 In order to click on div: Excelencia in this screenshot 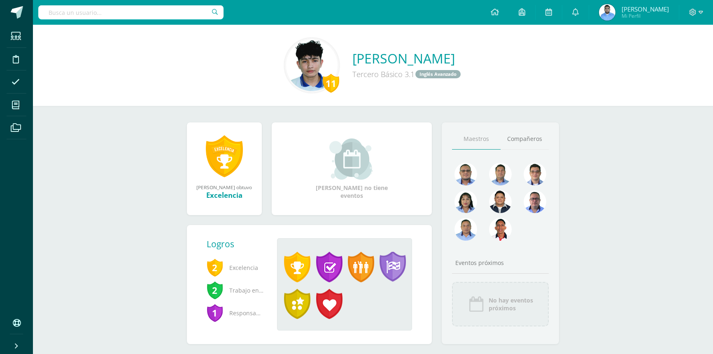, I will do `click(224, 195)`.